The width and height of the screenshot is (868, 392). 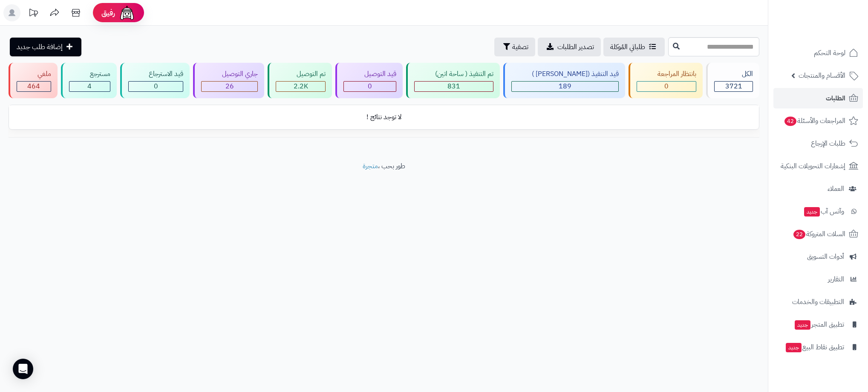 What do you see at coordinates (89, 87) in the screenshot?
I see `span: 4` at bounding box center [89, 87].